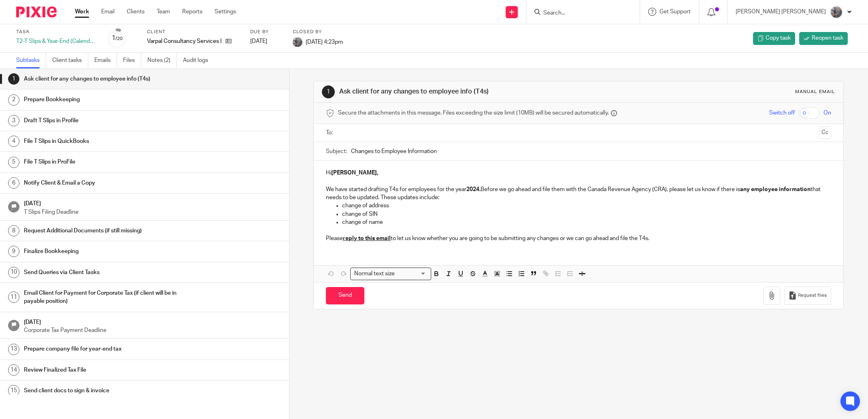 The image size is (868, 419). What do you see at coordinates (579, 173) in the screenshot?
I see `p: Hi` at bounding box center [579, 173].